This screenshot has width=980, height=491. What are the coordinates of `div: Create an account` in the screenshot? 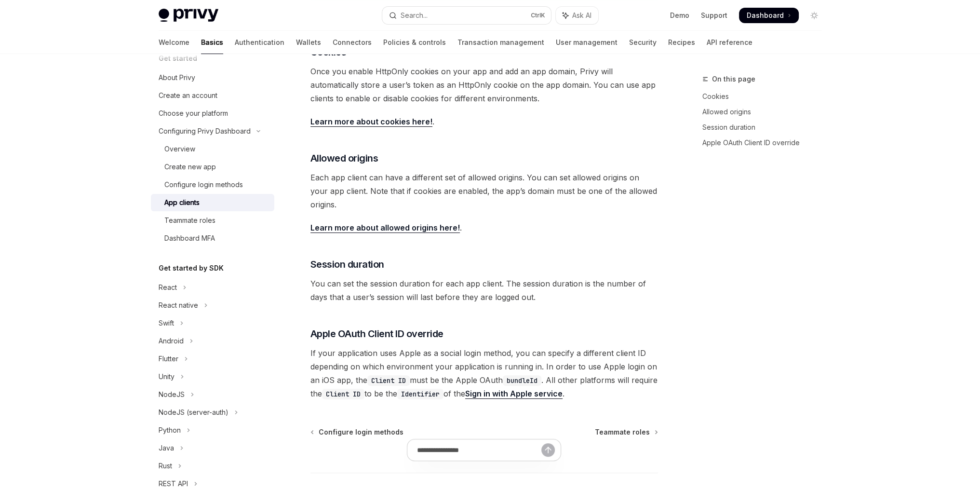 It's located at (188, 95).